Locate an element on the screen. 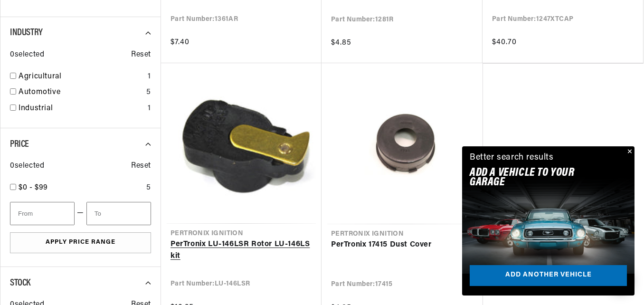  input: From is located at coordinates (42, 213).